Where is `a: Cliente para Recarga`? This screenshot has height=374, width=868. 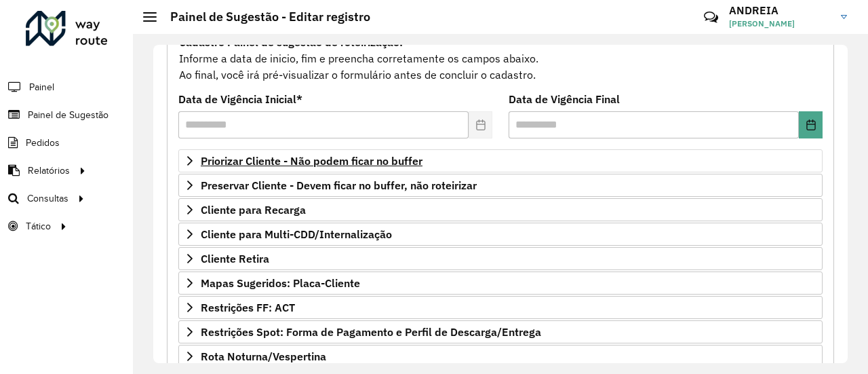
a: Cliente para Recarga is located at coordinates (501, 209).